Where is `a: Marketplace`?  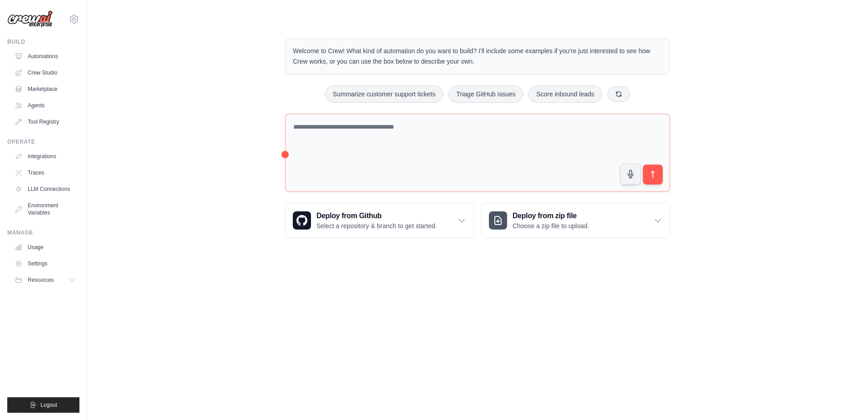 a: Marketplace is located at coordinates (45, 89).